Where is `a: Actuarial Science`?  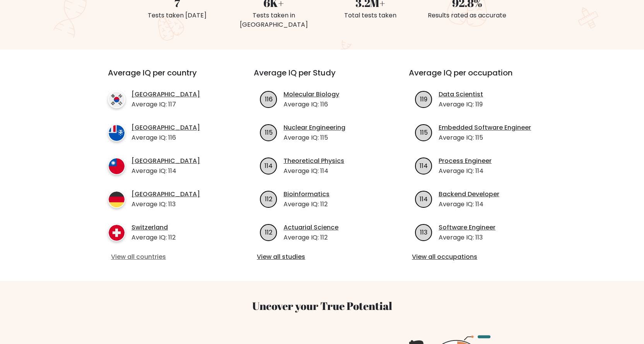
a: Actuarial Science is located at coordinates (311, 227).